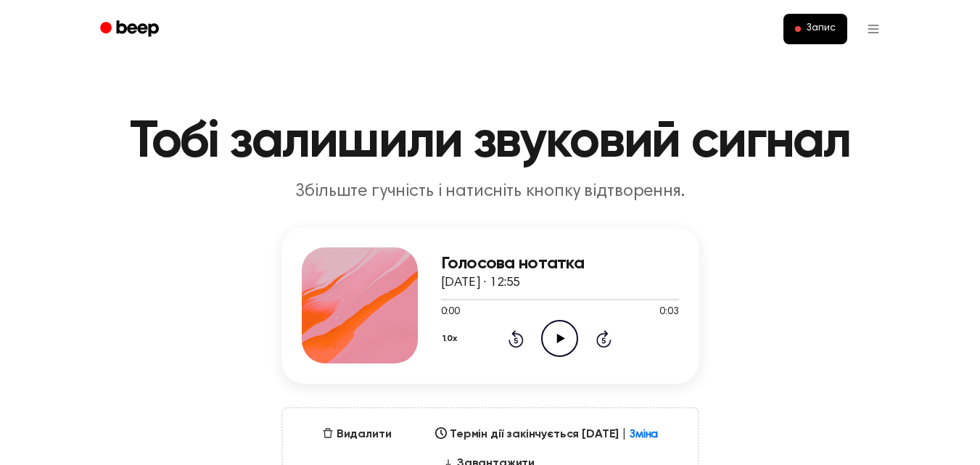 The width and height of the screenshot is (980, 465). Describe the element at coordinates (874, 29) in the screenshot. I see `button: Відкрити меню` at that location.